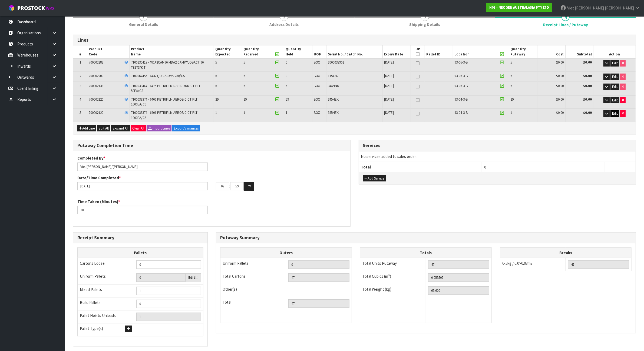  I want to click on th: Subtotal, so click(579, 52).